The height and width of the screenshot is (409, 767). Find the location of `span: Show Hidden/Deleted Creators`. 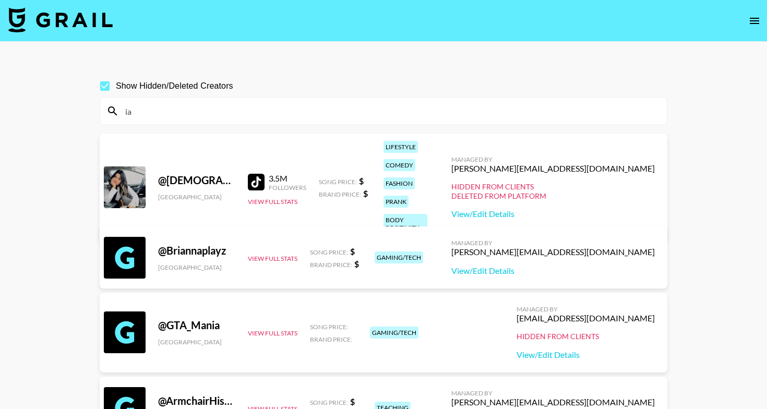

span: Show Hidden/Deleted Creators is located at coordinates (174, 86).